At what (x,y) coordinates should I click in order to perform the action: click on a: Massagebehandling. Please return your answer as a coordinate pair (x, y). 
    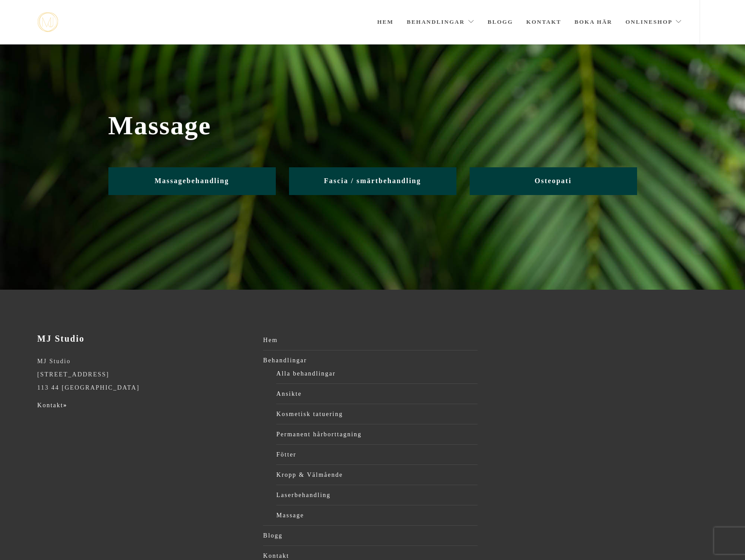
    Looking at the image, I should click on (192, 181).